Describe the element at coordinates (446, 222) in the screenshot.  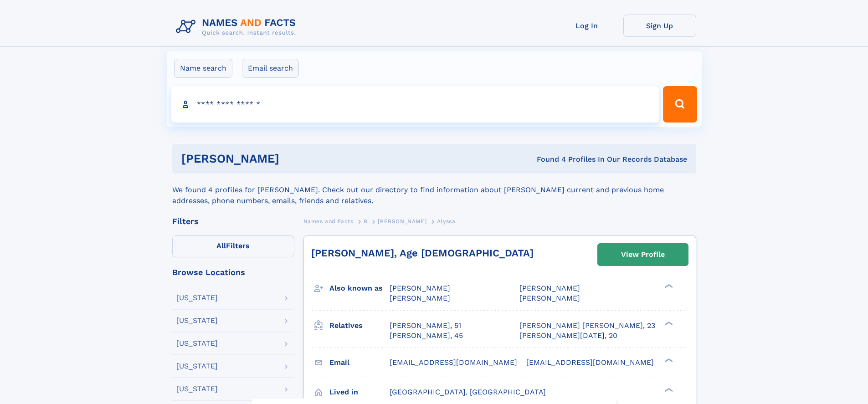
I see `span: Alyssa` at that location.